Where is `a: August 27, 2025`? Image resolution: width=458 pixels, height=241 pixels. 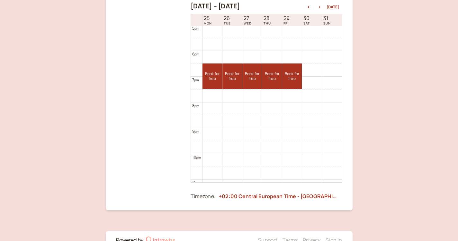
a: August 27, 2025 is located at coordinates (248, 20).